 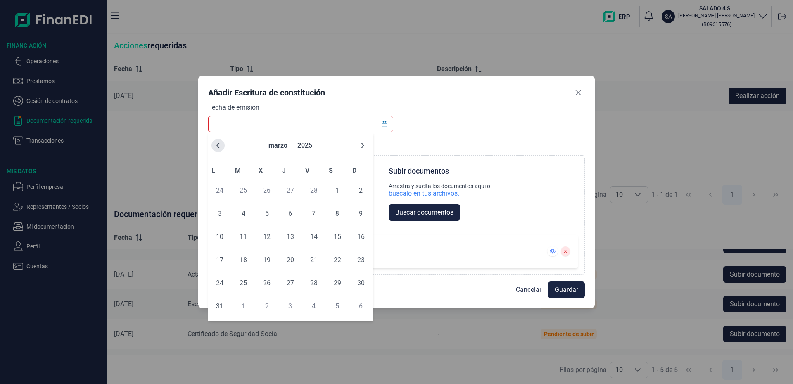 What do you see at coordinates (290, 283) in the screenshot?
I see `td: 27/03/2025` at bounding box center [290, 283].